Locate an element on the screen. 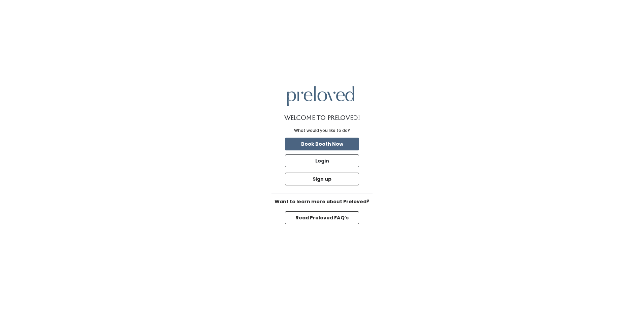  div: What would you like to do? is located at coordinates (322, 131).